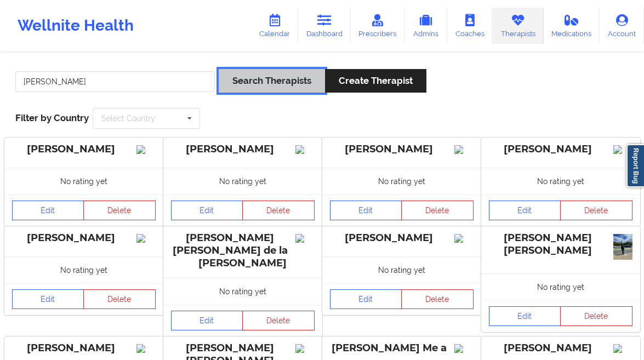 The width and height of the screenshot is (644, 360). Describe the element at coordinates (274, 26) in the screenshot. I see `a: Calendar` at that location.